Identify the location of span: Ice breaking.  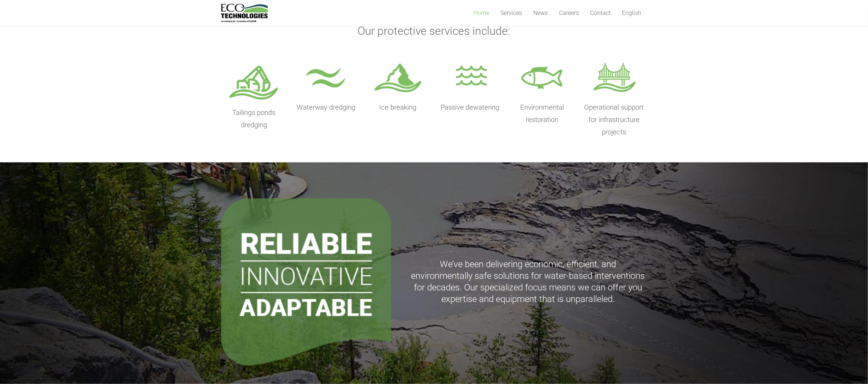
(398, 107).